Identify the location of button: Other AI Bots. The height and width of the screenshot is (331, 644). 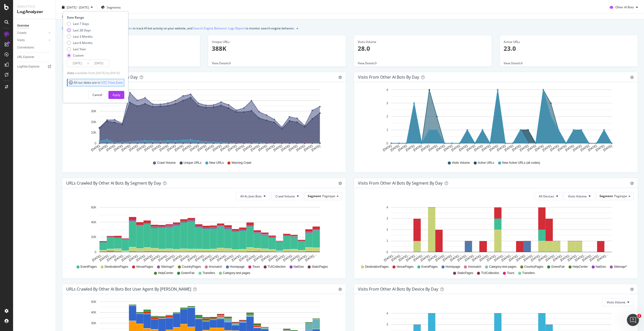
(624, 7).